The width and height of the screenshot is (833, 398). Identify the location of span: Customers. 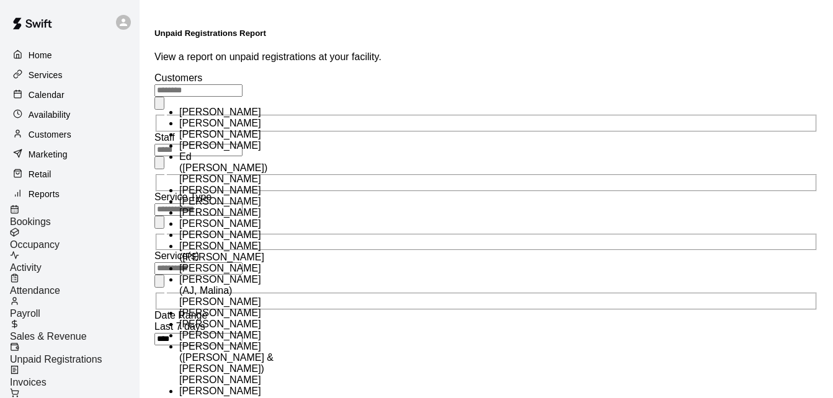
(178, 78).